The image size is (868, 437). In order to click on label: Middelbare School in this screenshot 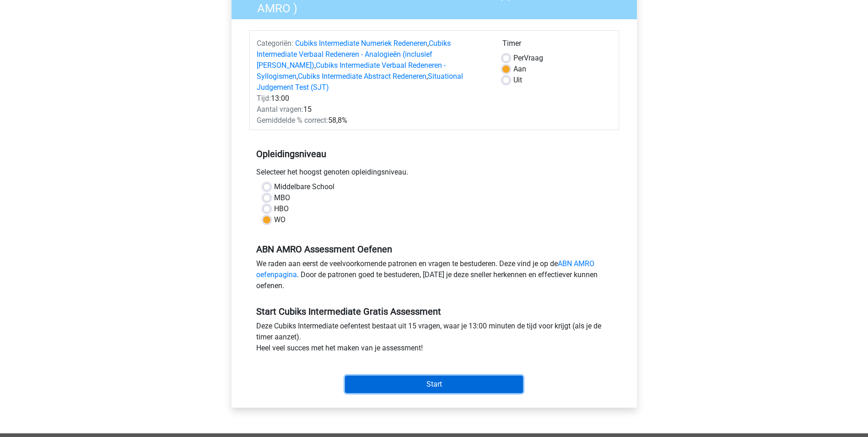, I will do `click(304, 187)`.